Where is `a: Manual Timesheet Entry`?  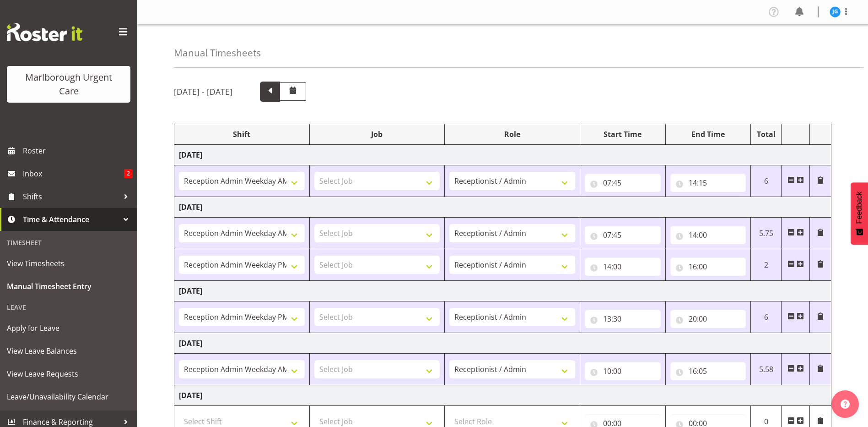
a: Manual Timesheet Entry is located at coordinates (68, 286).